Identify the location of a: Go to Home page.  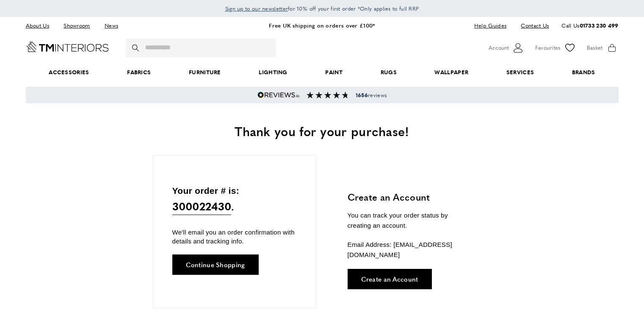
(67, 47).